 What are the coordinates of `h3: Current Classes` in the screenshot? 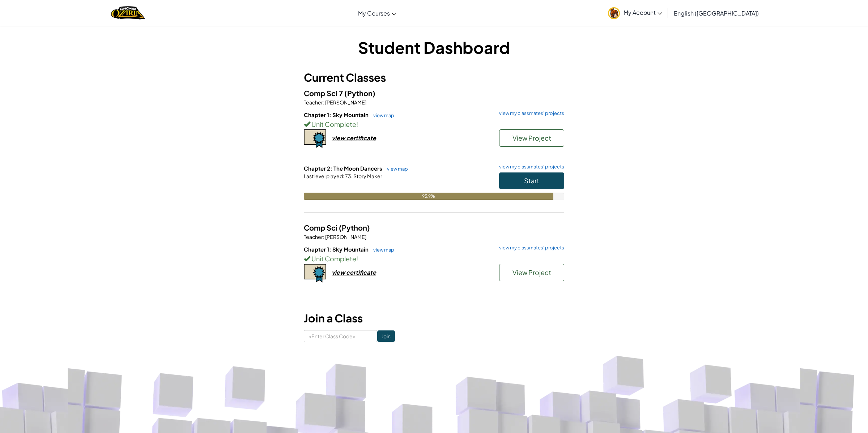 It's located at (434, 77).